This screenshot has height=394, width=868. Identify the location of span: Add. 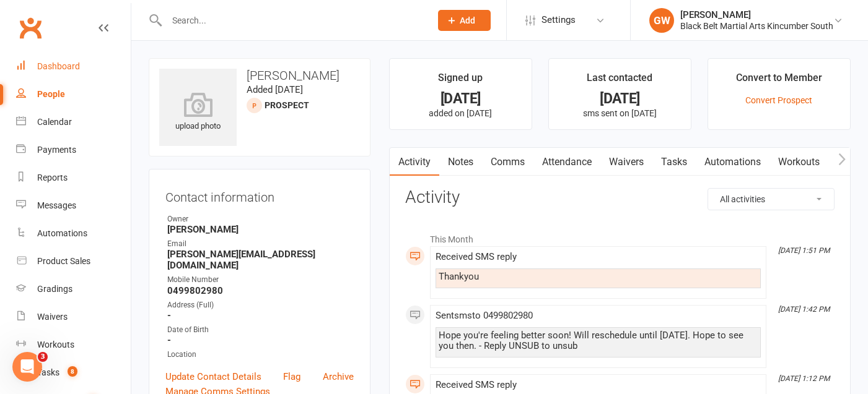
(467, 21).